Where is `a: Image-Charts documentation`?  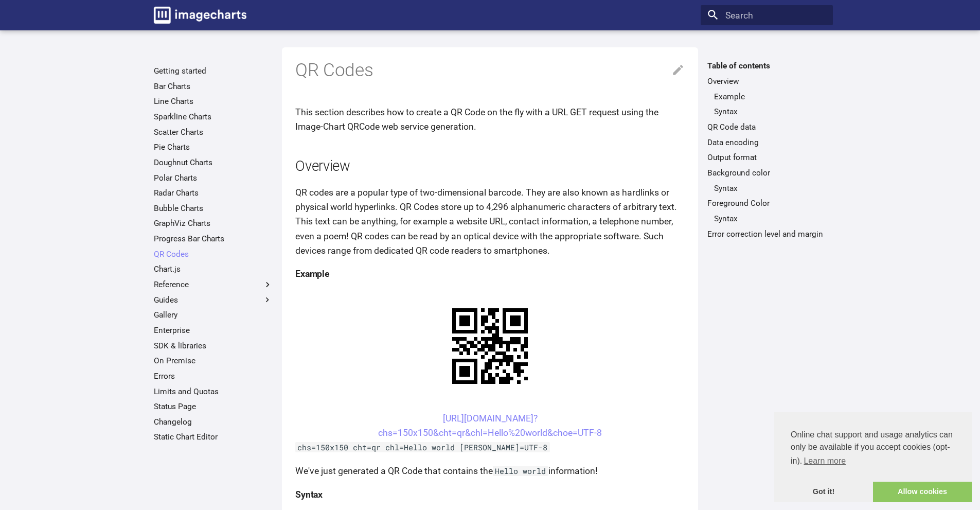
a: Image-Charts documentation is located at coordinates (200, 15).